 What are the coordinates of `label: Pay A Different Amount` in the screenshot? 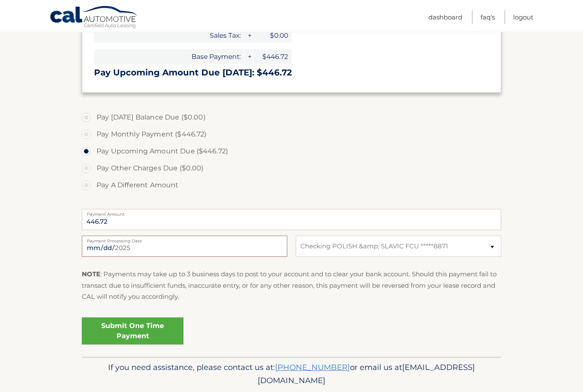 It's located at (292, 185).